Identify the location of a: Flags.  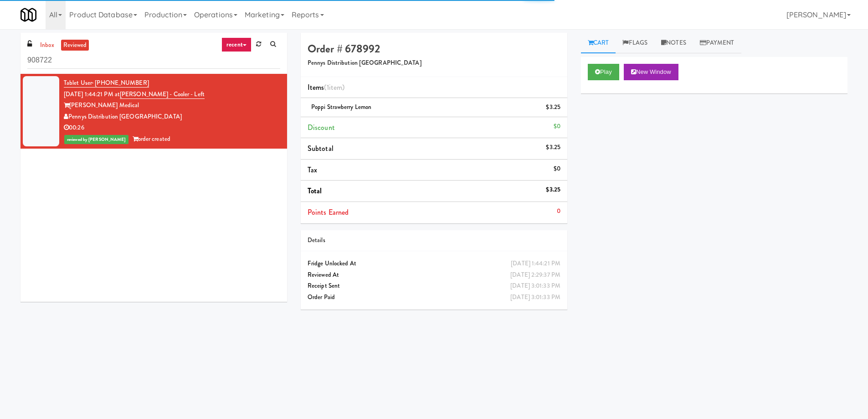
(635, 43).